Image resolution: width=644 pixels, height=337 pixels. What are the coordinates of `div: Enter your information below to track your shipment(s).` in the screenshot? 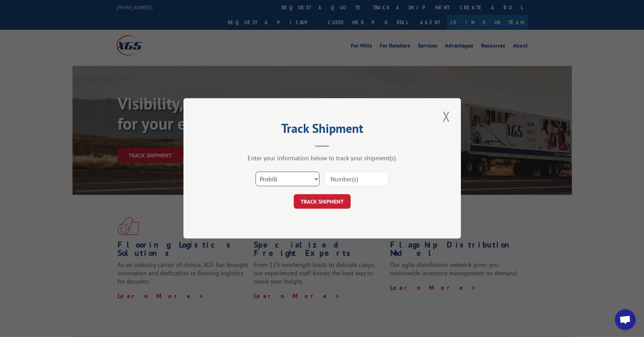 It's located at (322, 158).